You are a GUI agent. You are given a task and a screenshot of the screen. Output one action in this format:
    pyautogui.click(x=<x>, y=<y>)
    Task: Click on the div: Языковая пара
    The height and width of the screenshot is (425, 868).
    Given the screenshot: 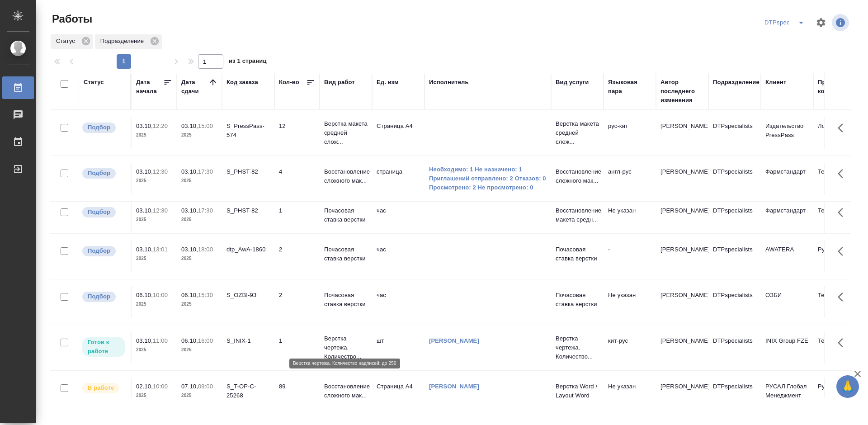 What is the action you would take?
    pyautogui.click(x=630, y=87)
    